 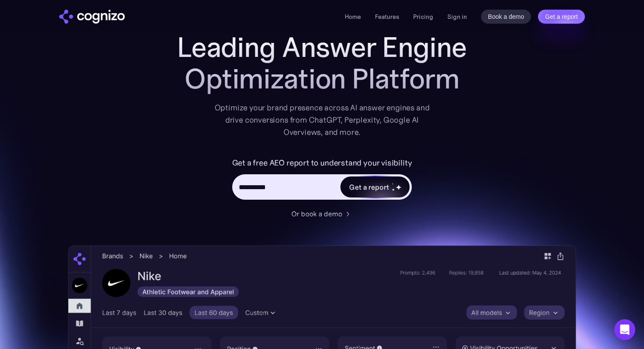 I want to click on a: Get a reportstarstarstar, so click(x=375, y=187).